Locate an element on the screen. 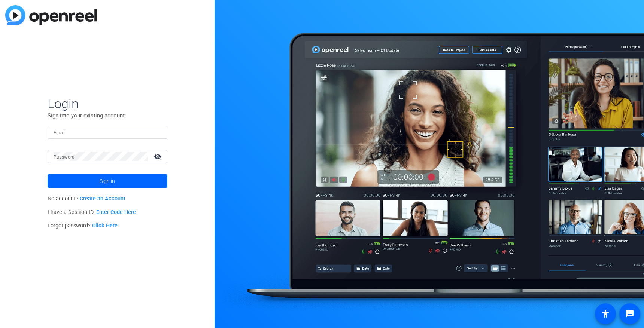 Image resolution: width=644 pixels, height=328 pixels. button: Sign in is located at coordinates (107, 181).